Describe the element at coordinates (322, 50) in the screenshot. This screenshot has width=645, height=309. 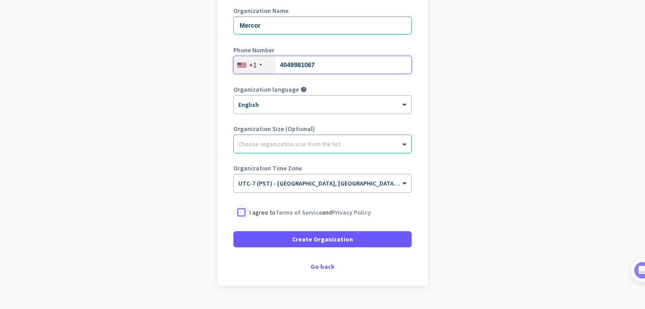
I see `label: Phone Number` at that location.